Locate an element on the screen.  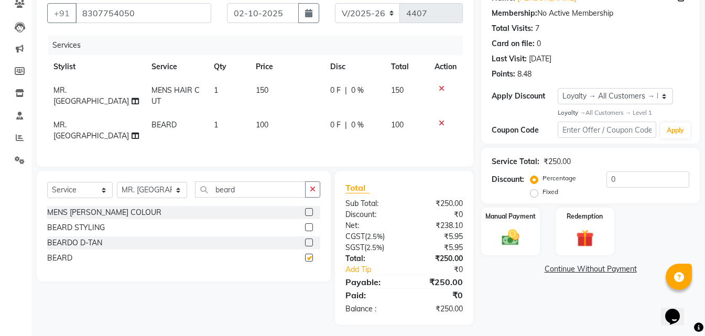
div: BEARD is located at coordinates (60, 258).